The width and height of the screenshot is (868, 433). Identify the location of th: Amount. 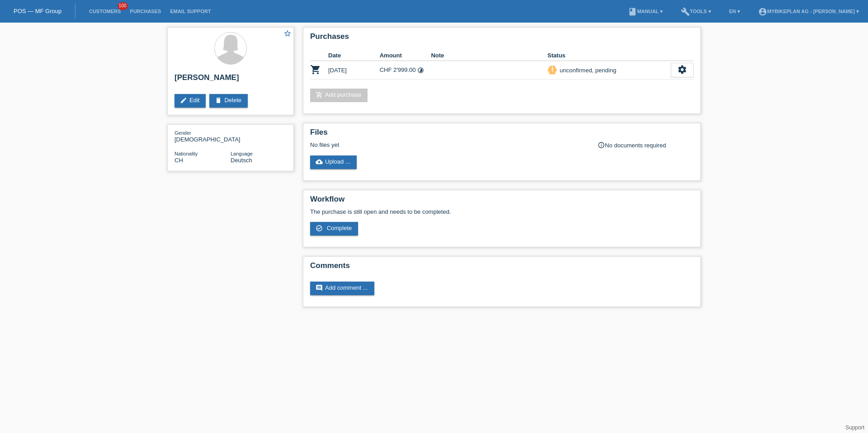
(405, 56).